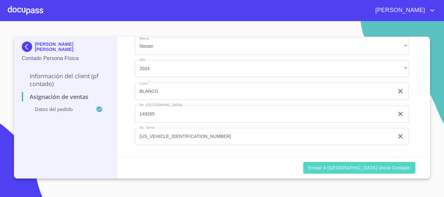  Describe the element at coordinates (65, 97) in the screenshot. I see `p: Asignación de Ventas` at that location.